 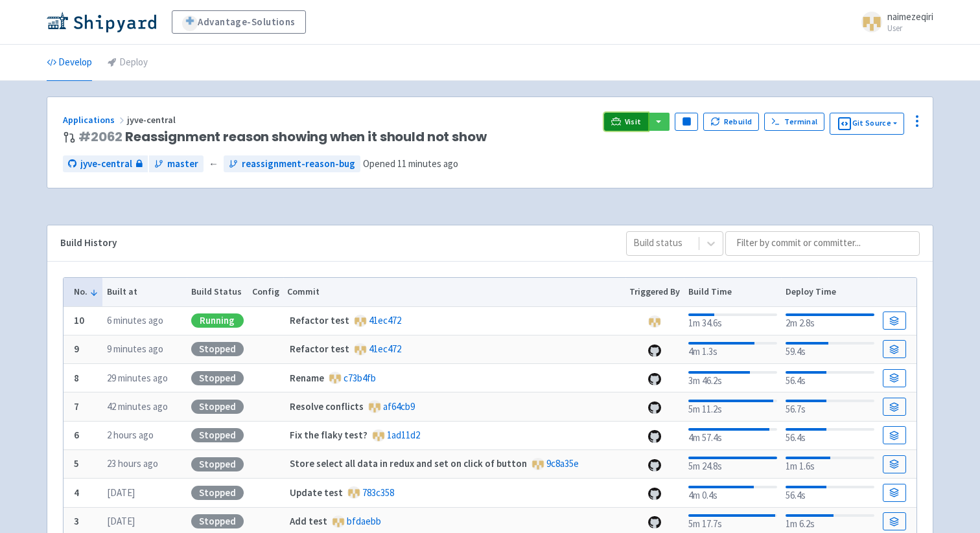 What do you see at coordinates (95, 120) in the screenshot?
I see `a: Applications` at bounding box center [95, 120].